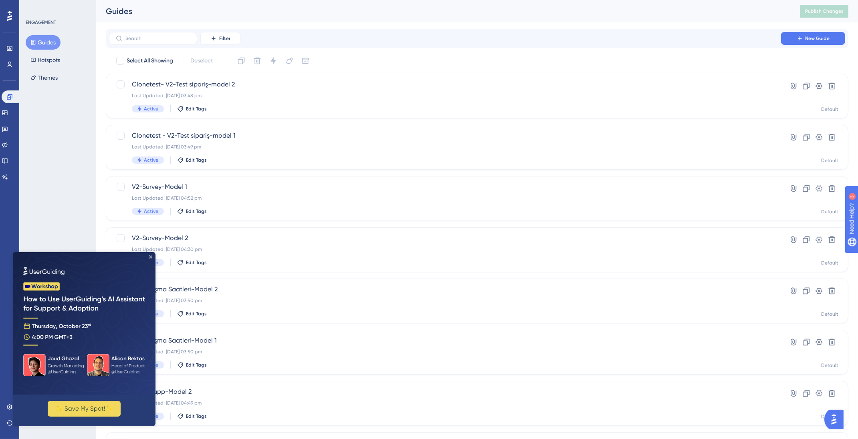  Describe the element at coordinates (10, 12) in the screenshot. I see `img: launcher-image-alternative-text` at that location.